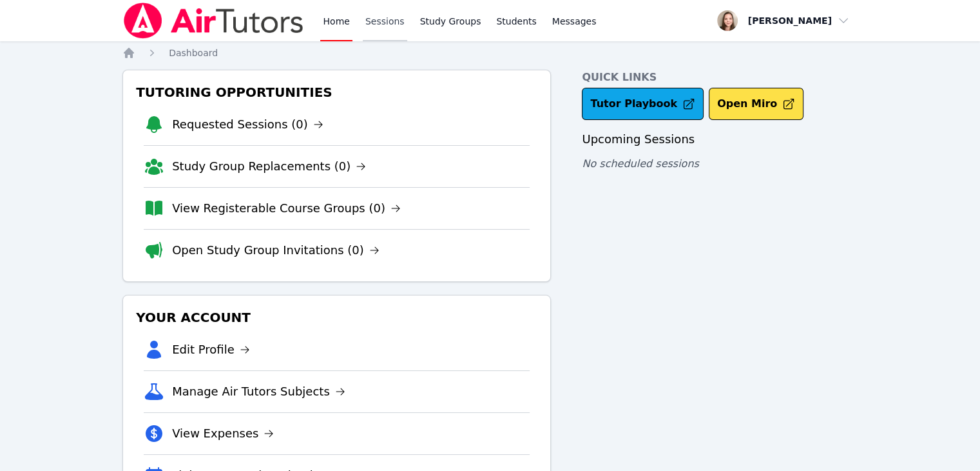 Image resolution: width=980 pixels, height=471 pixels. Describe the element at coordinates (193, 53) in the screenshot. I see `a: Dashboard` at that location.